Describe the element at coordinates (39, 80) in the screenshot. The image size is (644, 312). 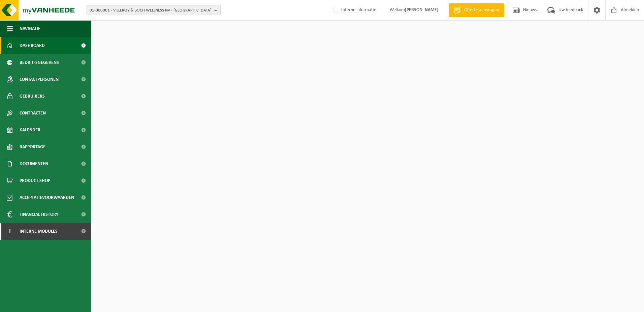
I see `span: Contactpersonen` at that location.